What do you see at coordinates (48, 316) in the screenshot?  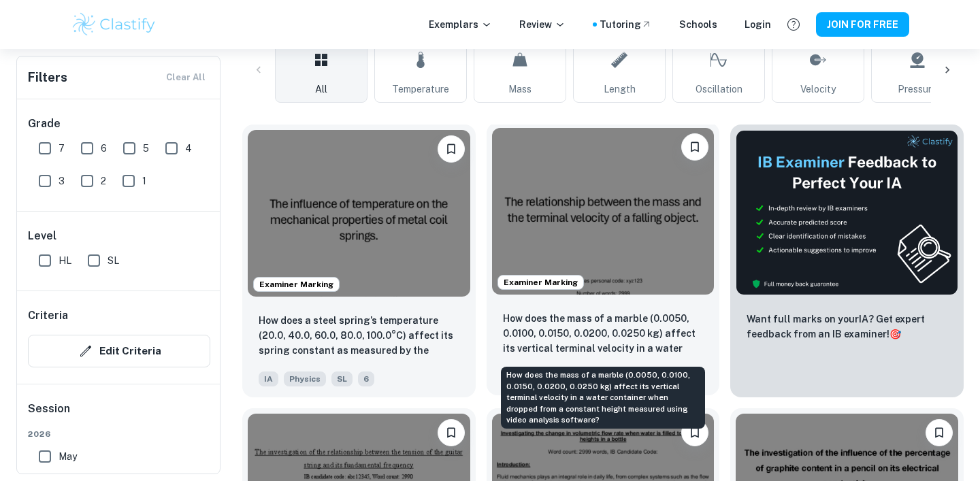 I see `h6: Criteria` at bounding box center [48, 316].